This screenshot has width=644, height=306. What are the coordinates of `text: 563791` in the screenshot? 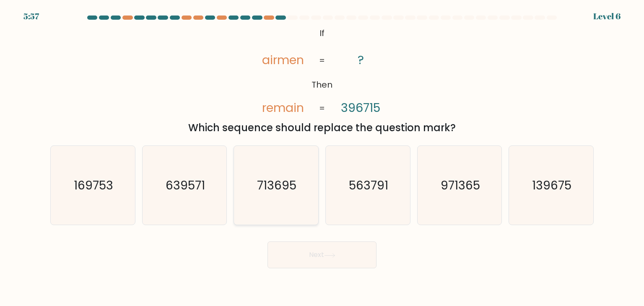 It's located at (368, 185).